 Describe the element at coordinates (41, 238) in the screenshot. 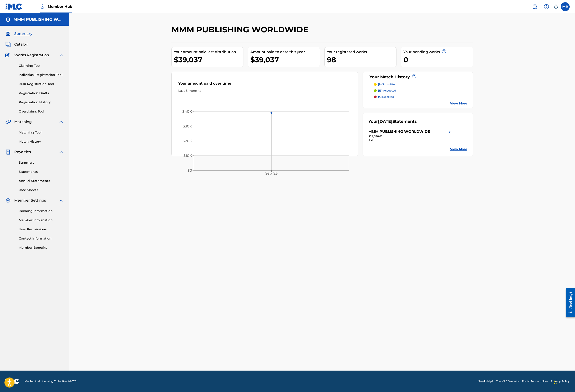

I see `a: Contact Information` at that location.